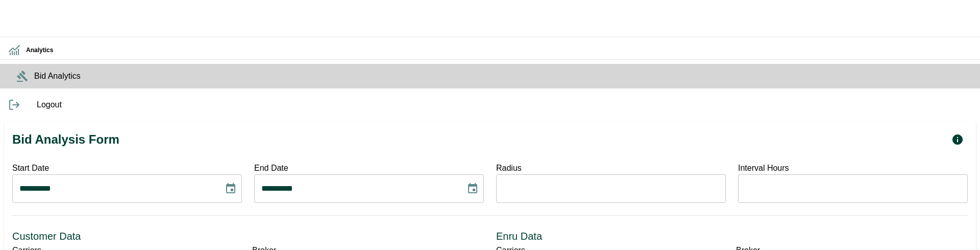 Image resolution: width=980 pixels, height=250 pixels. I want to click on span: Logout, so click(504, 105).